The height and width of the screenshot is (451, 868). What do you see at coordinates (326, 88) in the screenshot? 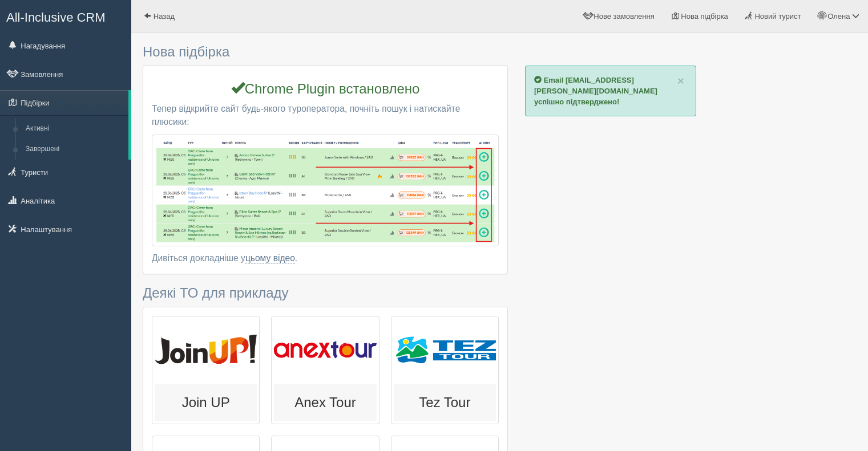
I see `h3: Chrome Plugin встановлено` at bounding box center [326, 88].